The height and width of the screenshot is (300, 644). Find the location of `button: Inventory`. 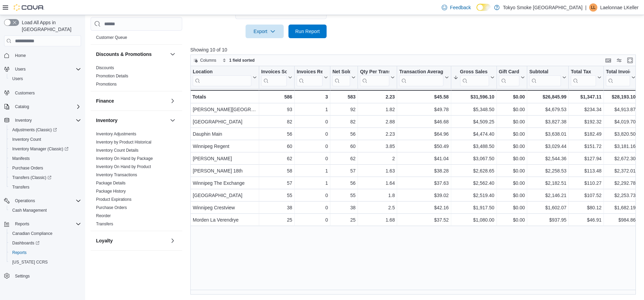

button: Inventory is located at coordinates (23, 120).